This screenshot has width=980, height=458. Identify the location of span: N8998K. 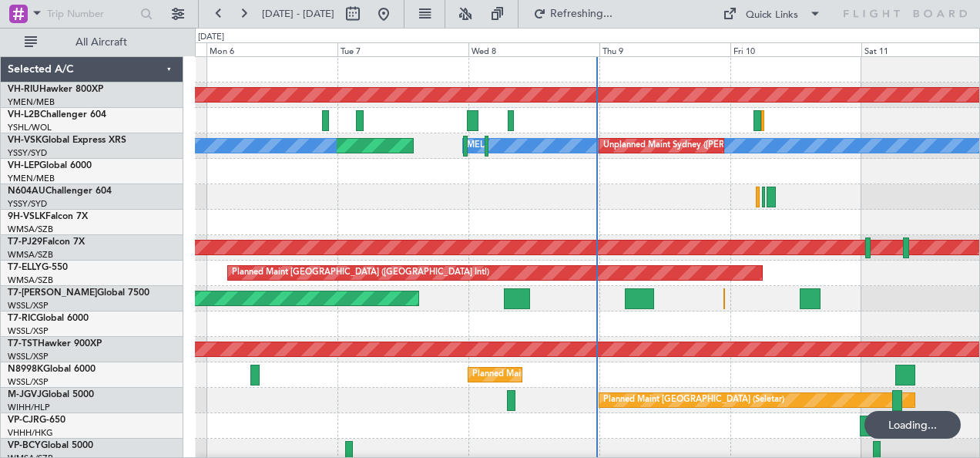
(26, 369).